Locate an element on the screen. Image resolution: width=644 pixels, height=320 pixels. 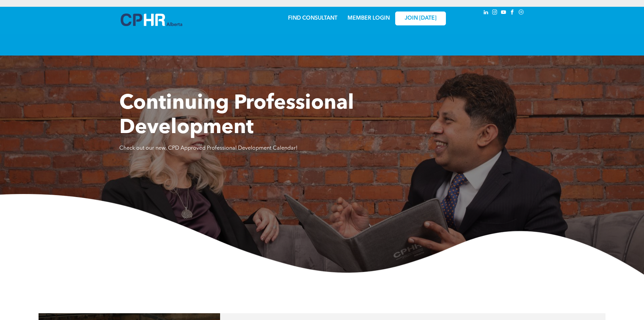
img: A blue and white logo for cp alberta is located at coordinates (151, 20).